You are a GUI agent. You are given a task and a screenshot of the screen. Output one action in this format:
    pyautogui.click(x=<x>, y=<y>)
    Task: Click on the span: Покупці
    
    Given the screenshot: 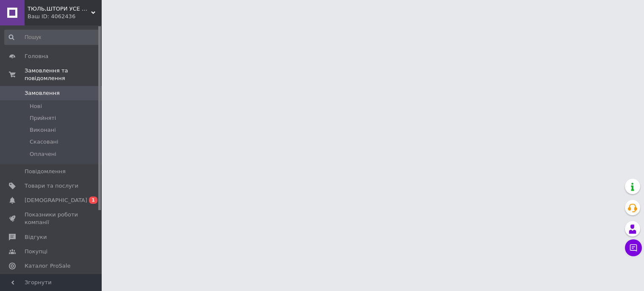 What is the action you would take?
    pyautogui.click(x=36, y=252)
    